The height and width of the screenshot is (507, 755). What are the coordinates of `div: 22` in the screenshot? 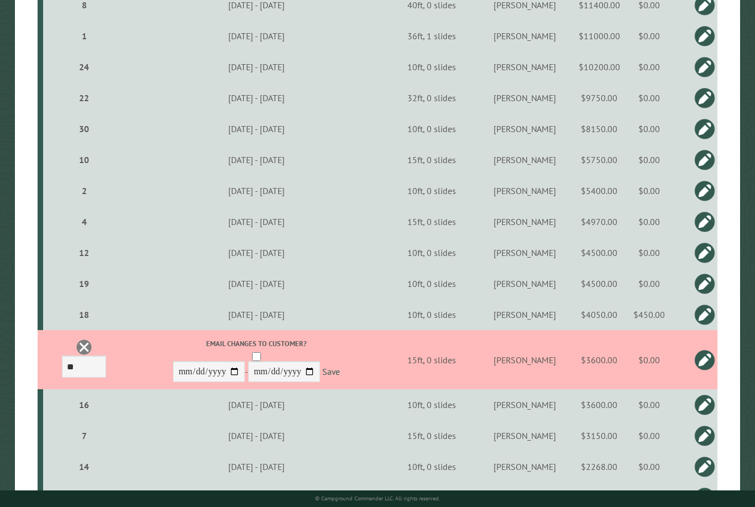 It's located at (84, 98).